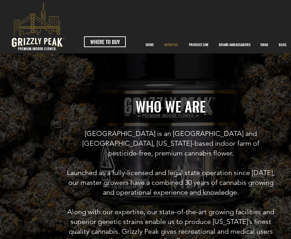 The width and height of the screenshot is (291, 239). Describe the element at coordinates (105, 42) in the screenshot. I see `span: WHERE TO BUY` at that location.